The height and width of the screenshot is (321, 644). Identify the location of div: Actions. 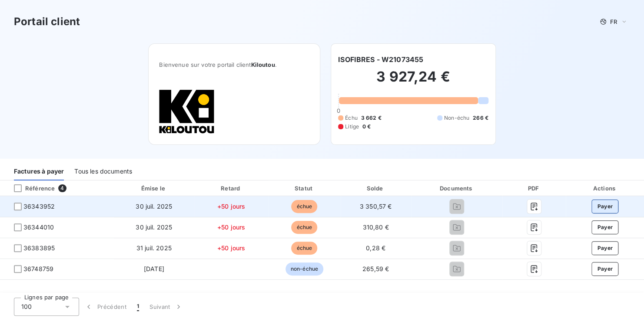
(605, 188).